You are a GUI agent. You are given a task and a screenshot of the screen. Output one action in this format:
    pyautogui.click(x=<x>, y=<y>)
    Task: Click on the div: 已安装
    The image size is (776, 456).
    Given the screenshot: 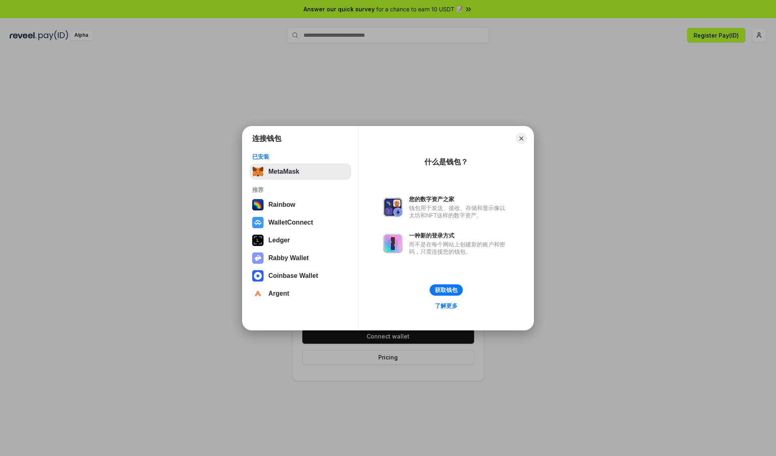 What is the action you would take?
    pyautogui.click(x=300, y=157)
    